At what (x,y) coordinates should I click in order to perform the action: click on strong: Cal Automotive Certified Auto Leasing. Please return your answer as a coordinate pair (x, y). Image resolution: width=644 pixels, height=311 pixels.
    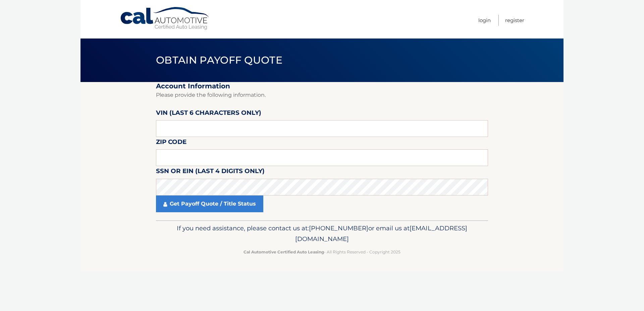
    Looking at the image, I should click on (284, 252).